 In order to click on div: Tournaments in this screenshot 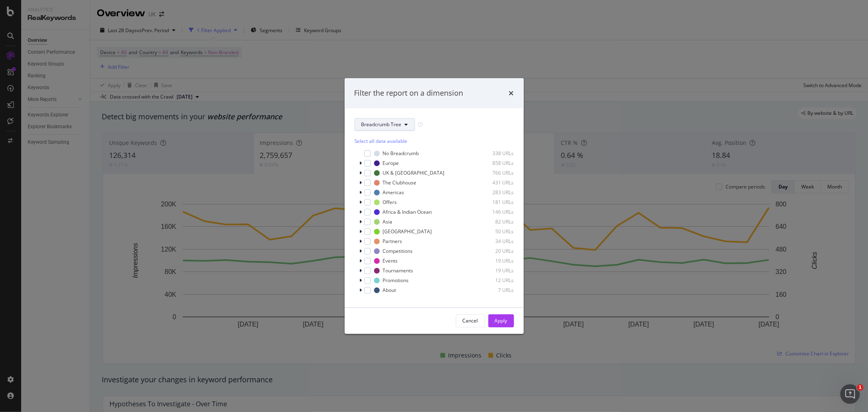, I will do `click(398, 270)`.